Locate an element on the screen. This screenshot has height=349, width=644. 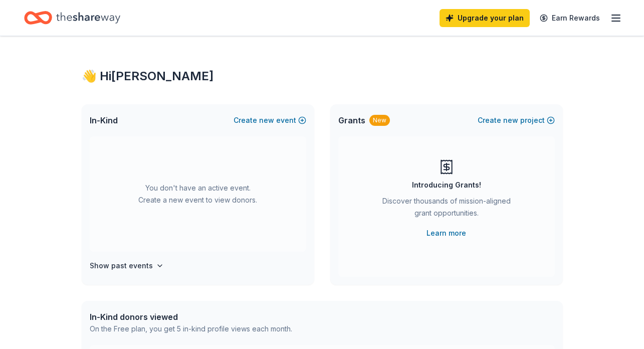
a: Learn more is located at coordinates (446, 233).